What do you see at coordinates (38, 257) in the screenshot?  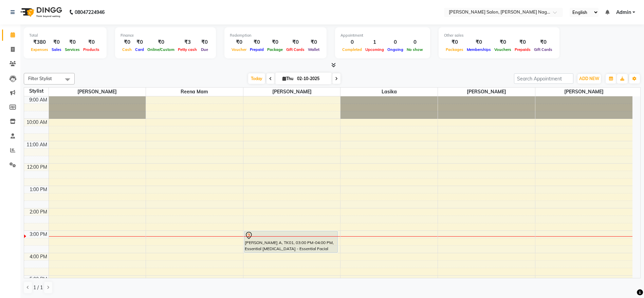 I see `div: 4:00 PM` at bounding box center [38, 257].